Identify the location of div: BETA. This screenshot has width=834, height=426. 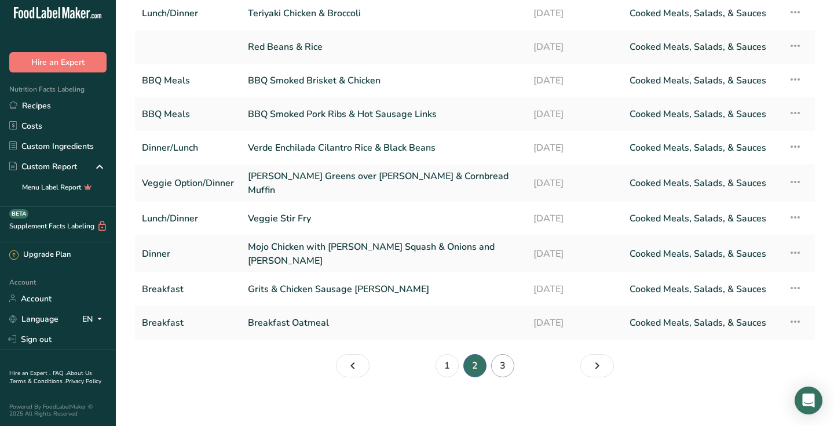
(19, 214).